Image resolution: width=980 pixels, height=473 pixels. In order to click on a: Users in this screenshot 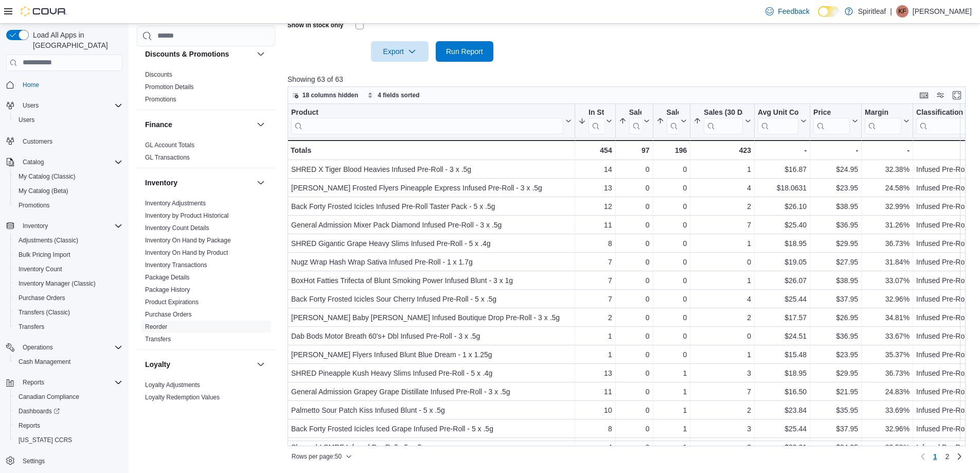, I will do `click(26, 120)`.